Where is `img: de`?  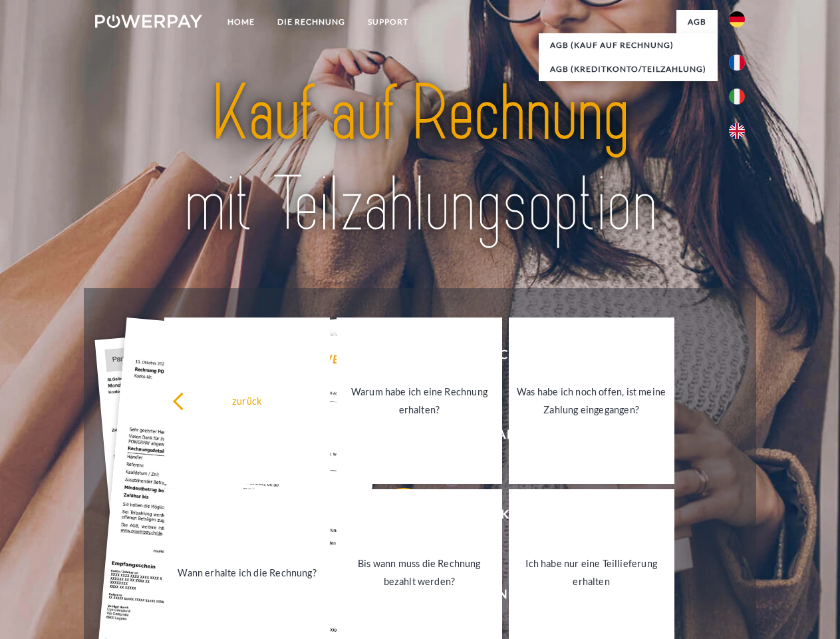 img: de is located at coordinates (737, 19).